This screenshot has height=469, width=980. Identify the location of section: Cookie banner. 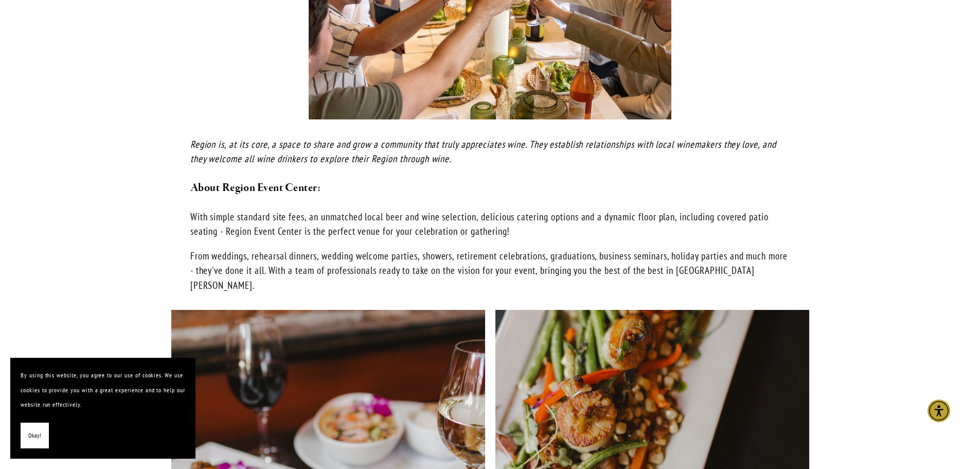
(103, 408).